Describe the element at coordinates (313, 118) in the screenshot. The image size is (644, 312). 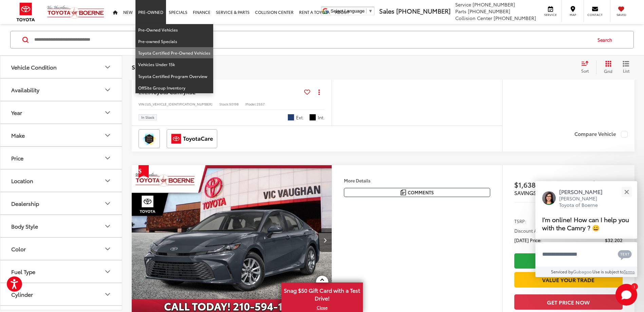
I see `span: Black` at that location.